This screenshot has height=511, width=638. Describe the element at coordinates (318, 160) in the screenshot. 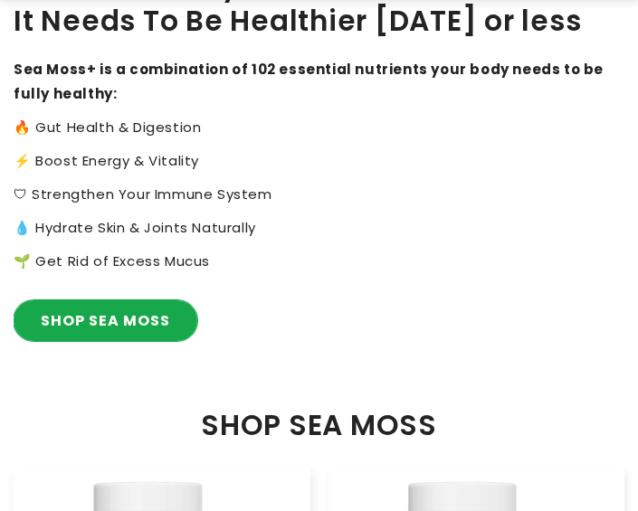

I see `p: ⚡️ Boost Energy & Vitality` at that location.